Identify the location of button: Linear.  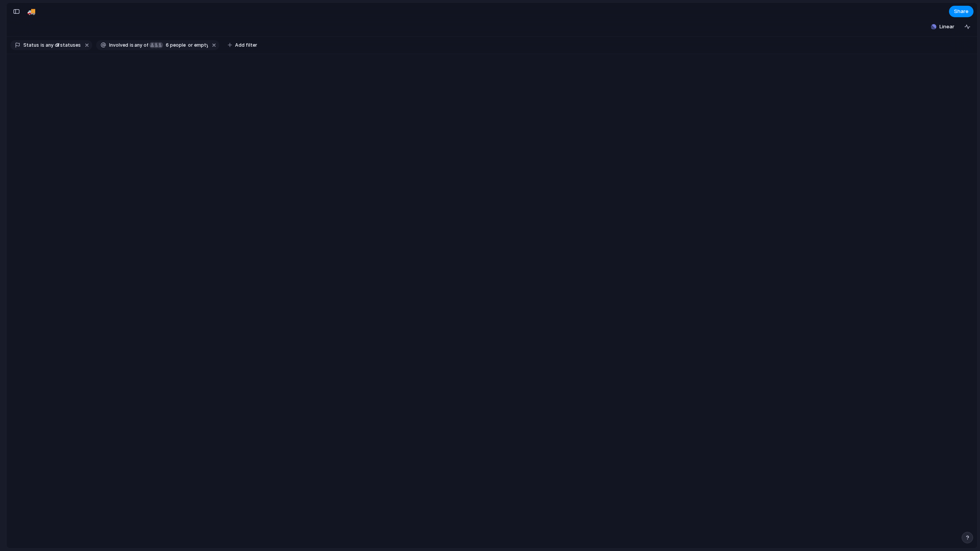
(942, 27).